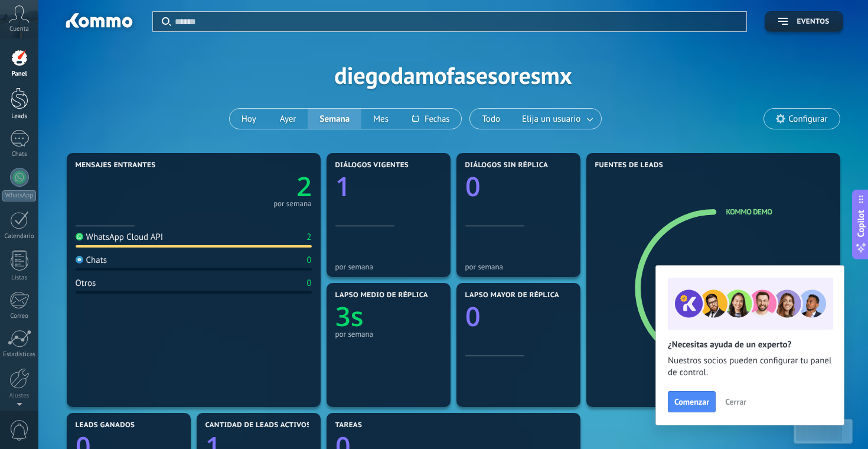 The height and width of the screenshot is (449, 868). I want to click on text: 3s, so click(349, 316).